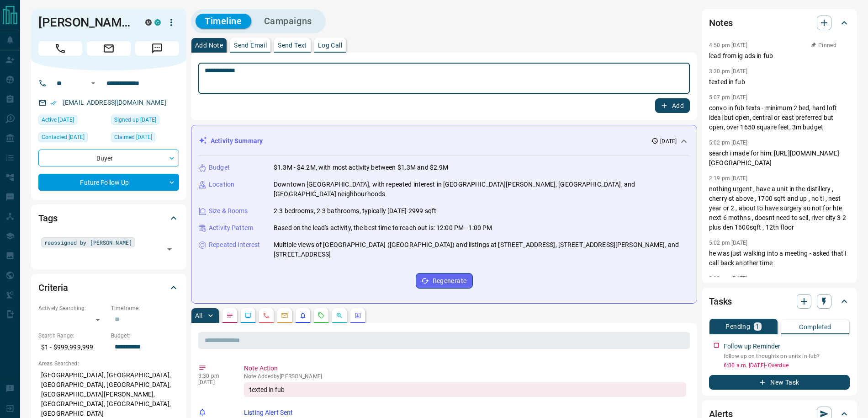  What do you see at coordinates (815, 327) in the screenshot?
I see `p: Completed` at bounding box center [815, 327].